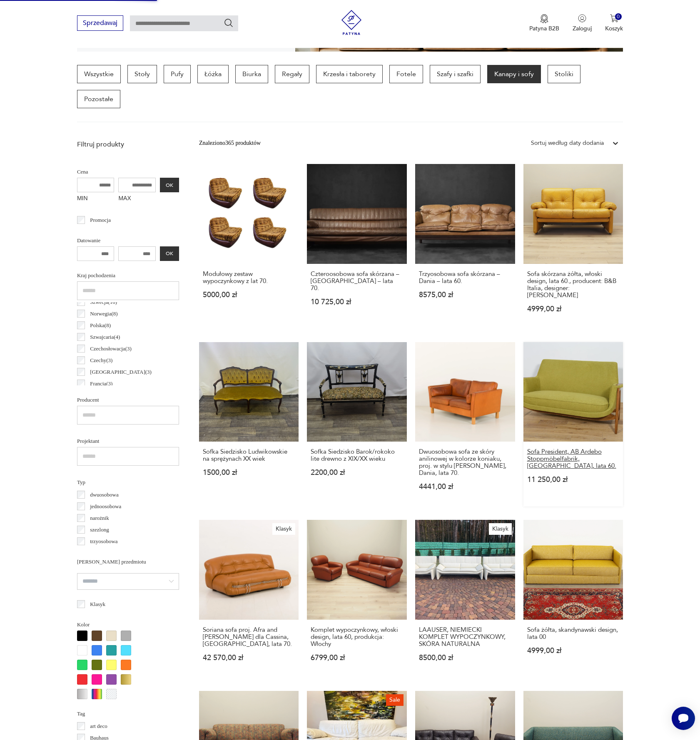  What do you see at coordinates (249, 472) in the screenshot?
I see `p: 1500,00 zł` at bounding box center [249, 472].